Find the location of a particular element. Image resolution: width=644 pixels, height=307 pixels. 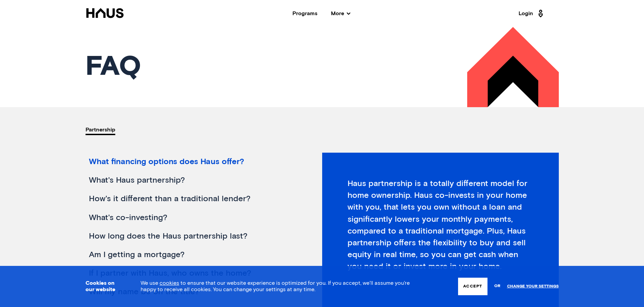

div: What's Haus partnership? is located at coordinates (192, 180).